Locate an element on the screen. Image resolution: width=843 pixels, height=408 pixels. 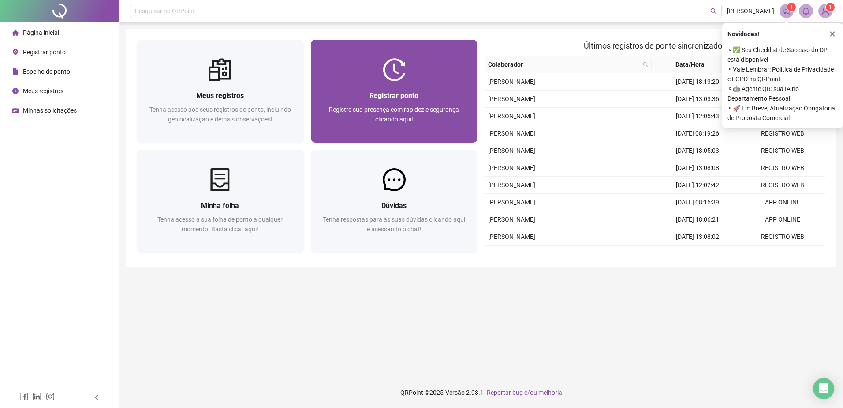
span: ⚬ ✅ Seu Checklist de Sucesso do DP está disponível is located at coordinates (783, 55).